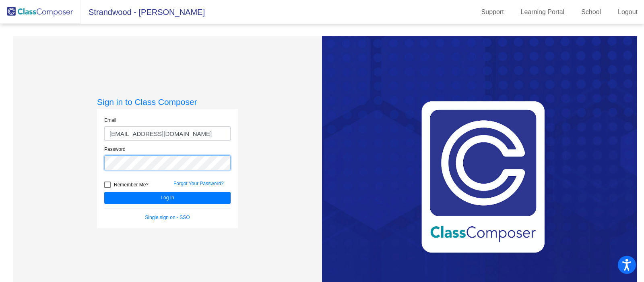 The height and width of the screenshot is (282, 644). What do you see at coordinates (199, 184) in the screenshot?
I see `a: Forgot Your Password?` at bounding box center [199, 184].